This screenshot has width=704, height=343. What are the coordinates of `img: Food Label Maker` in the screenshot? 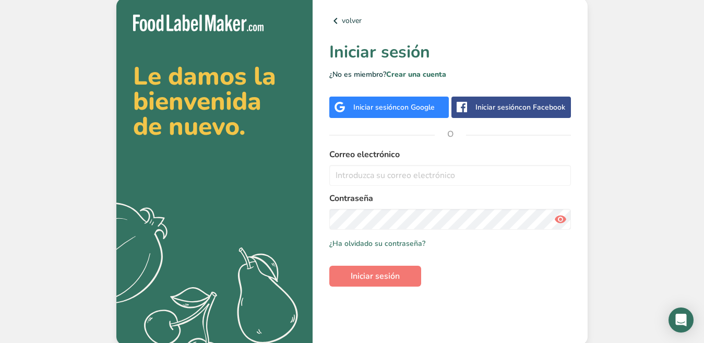 It's located at (198, 23).